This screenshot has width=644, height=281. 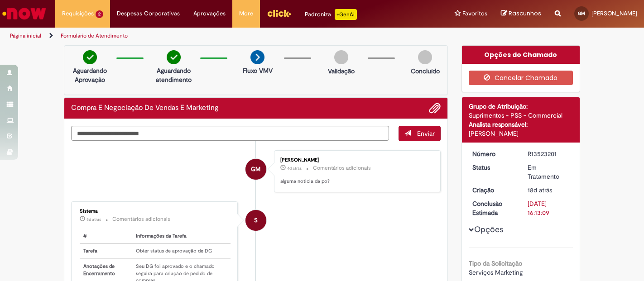 I want to click on img: click_logo_yellow_360x200.png, so click(x=279, y=13).